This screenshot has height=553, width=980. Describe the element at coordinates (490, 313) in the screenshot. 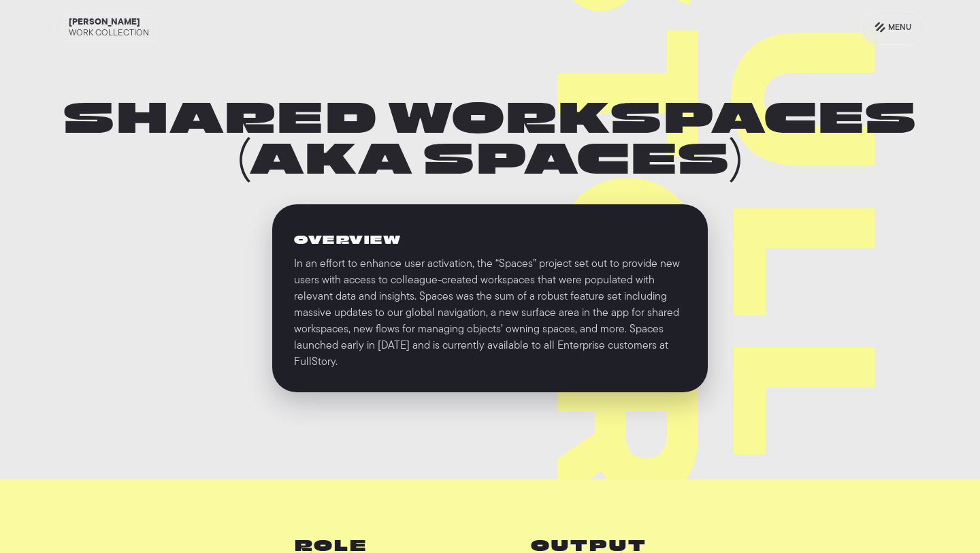

I see `div: In an effort to enhance user activation, the “Spaces” project set out to provide new users with a...` at that location.